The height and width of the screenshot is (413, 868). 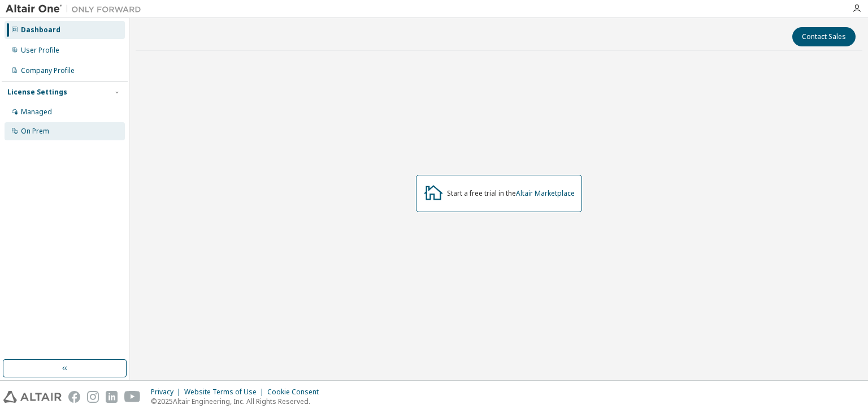 What do you see at coordinates (36, 112) in the screenshot?
I see `div: Managed` at bounding box center [36, 112].